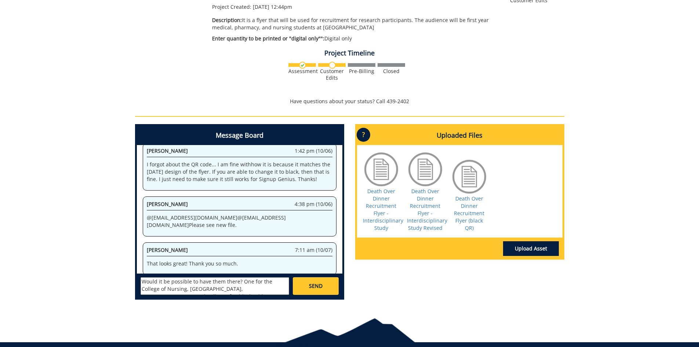  What do you see at coordinates (332, 75) in the screenshot?
I see `div: Customer Edits` at bounding box center [332, 75].